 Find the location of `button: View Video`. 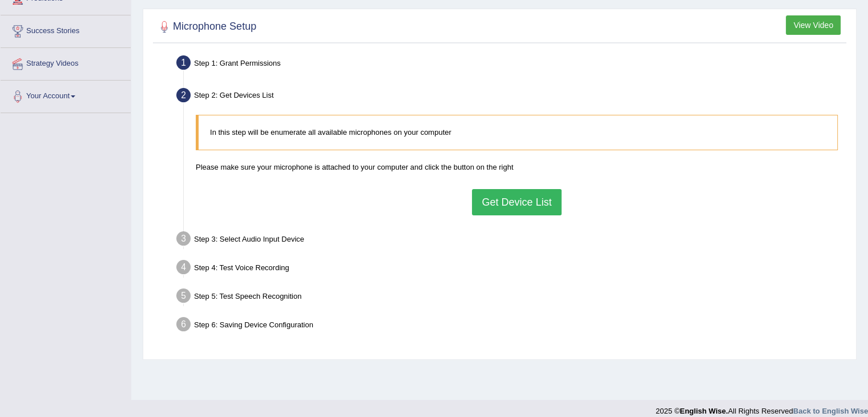

button: View Video is located at coordinates (814, 25).